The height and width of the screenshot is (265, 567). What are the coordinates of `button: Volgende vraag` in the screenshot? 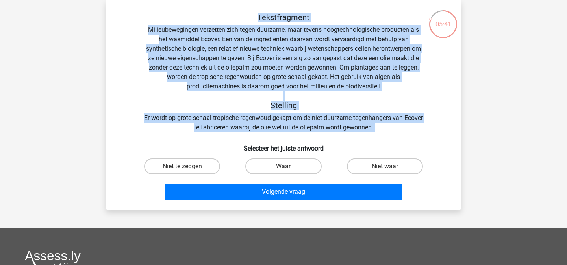 It's located at (283, 192).